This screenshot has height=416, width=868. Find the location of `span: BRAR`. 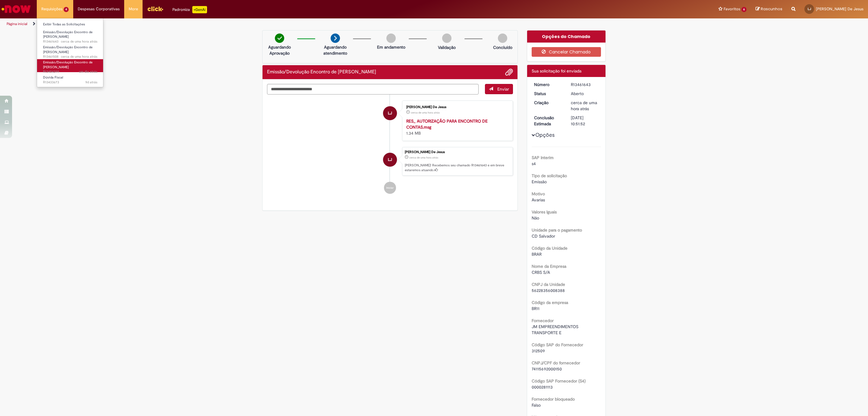

span: BRAR is located at coordinates (536, 254).